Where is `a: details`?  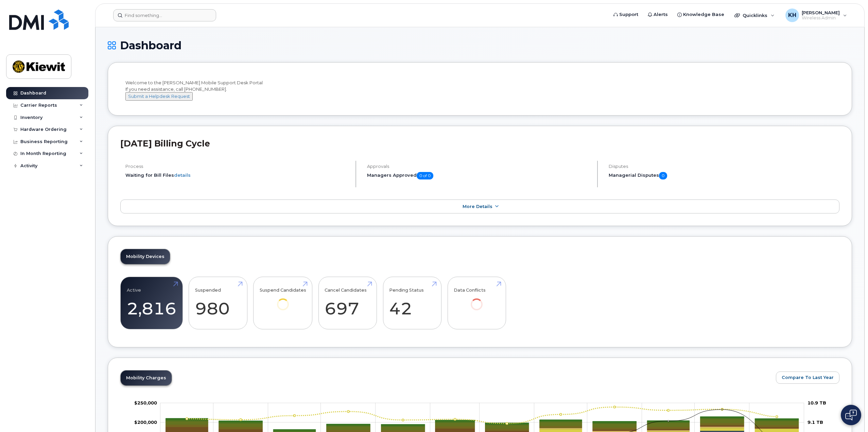
a: details is located at coordinates (182, 175).